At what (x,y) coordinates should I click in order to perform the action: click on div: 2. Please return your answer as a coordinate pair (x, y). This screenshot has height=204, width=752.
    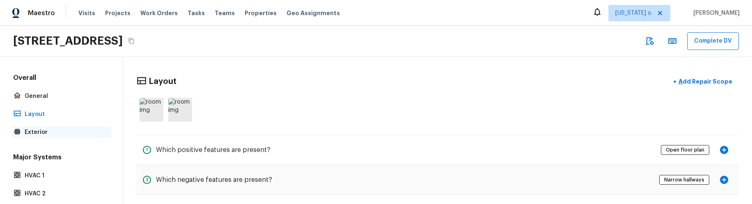
    Looking at the image, I should click on (147, 180).